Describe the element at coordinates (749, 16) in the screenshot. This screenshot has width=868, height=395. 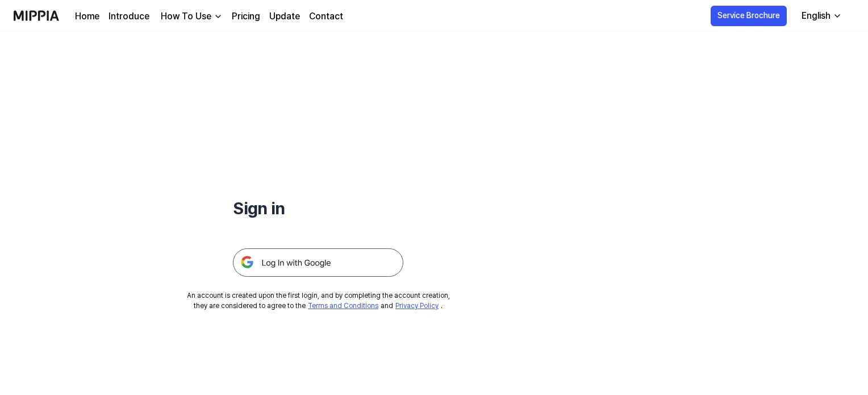
I see `button: Service Brochure` at that location.